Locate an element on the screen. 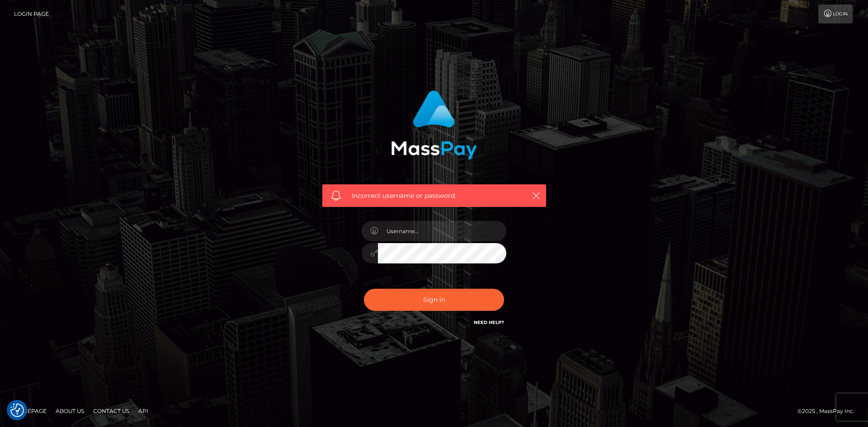 This screenshot has height=427, width=868. a: API is located at coordinates (143, 411).